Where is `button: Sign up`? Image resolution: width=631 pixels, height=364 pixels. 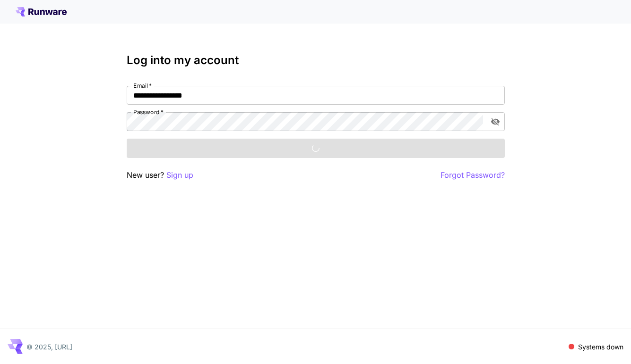 button: Sign up is located at coordinates (179, 175).